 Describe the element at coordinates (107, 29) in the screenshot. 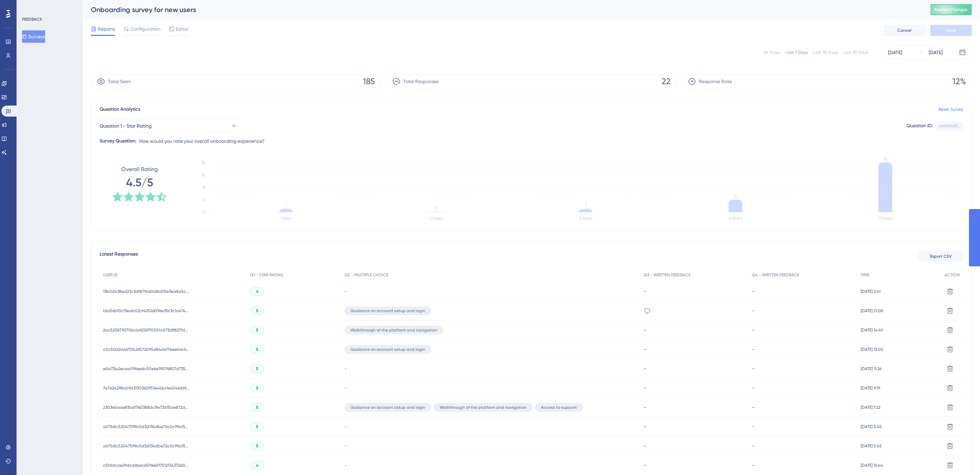

I see `span: Reports` at that location.